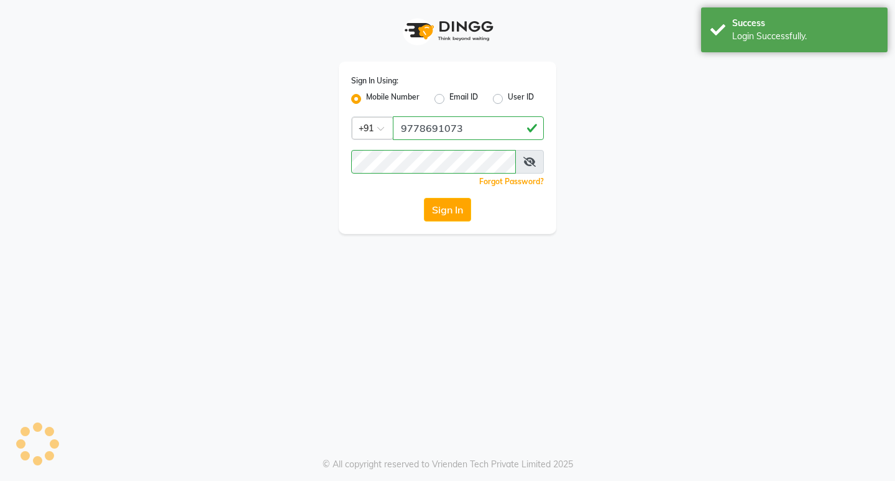  Describe the element at coordinates (512, 181) in the screenshot. I see `a: Forgot Password?` at that location.